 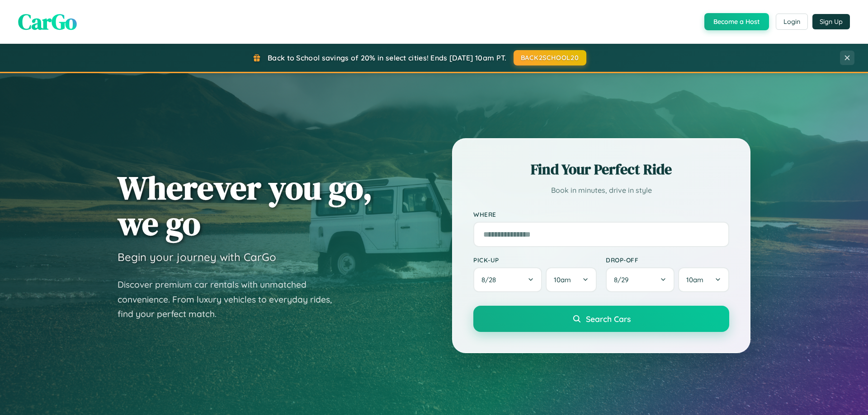 I want to click on h3: Begin your journey with CarGo, so click(x=197, y=257).